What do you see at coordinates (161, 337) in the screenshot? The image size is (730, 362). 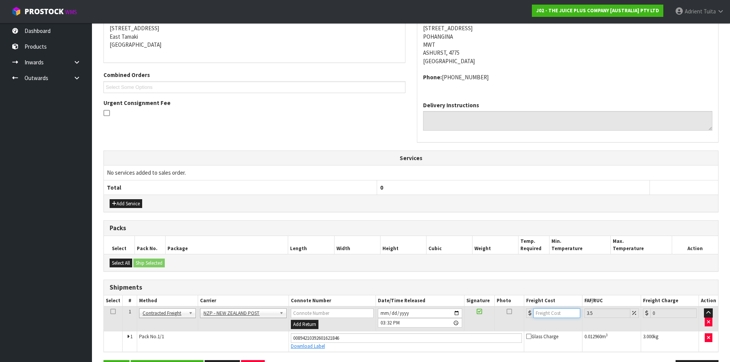 I see `span: 1/1` at bounding box center [161, 337].